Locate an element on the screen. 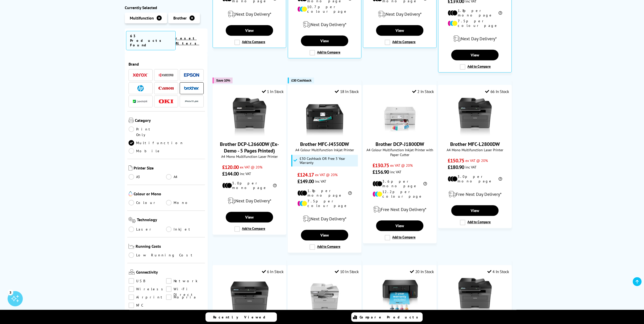 This screenshot has height=324, width=644. img: Brother MFC-L2960DW is located at coordinates (325, 297).